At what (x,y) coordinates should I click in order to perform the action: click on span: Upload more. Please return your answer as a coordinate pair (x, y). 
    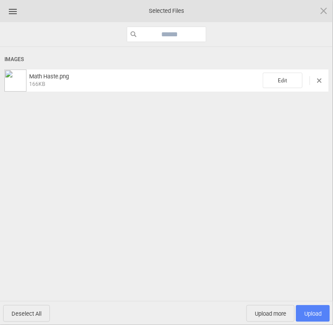
    Looking at the image, I should click on (271, 313).